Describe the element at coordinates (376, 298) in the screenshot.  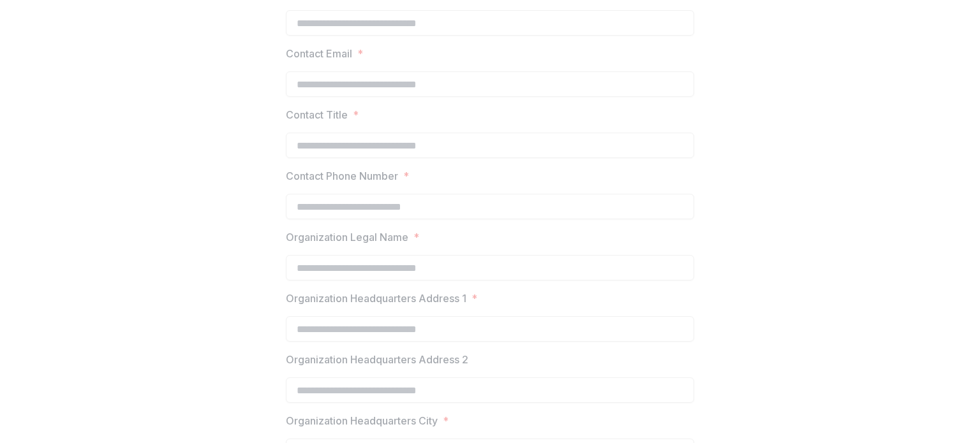
I see `p: Organization Headquarters Address 1` at that location.